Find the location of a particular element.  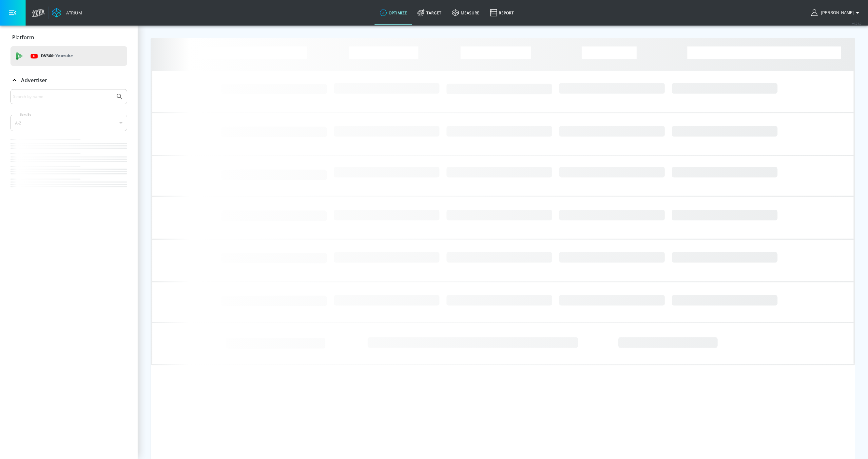

div: DV360: Youtube is located at coordinates (69, 56).